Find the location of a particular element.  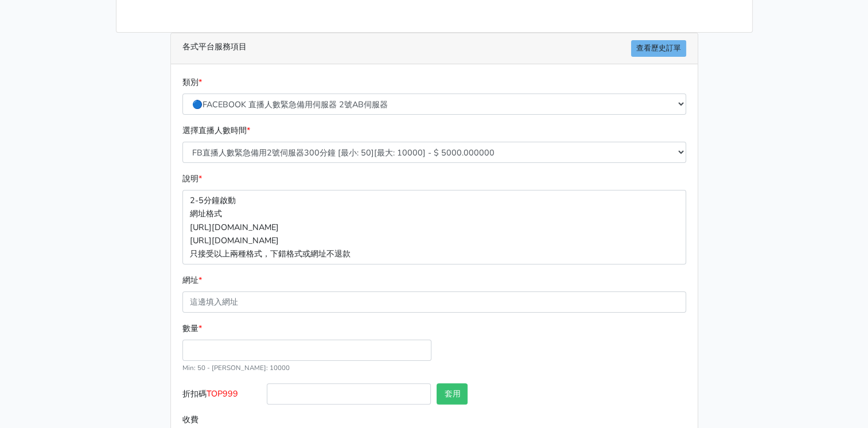

button: 套用 is located at coordinates (452, 394).